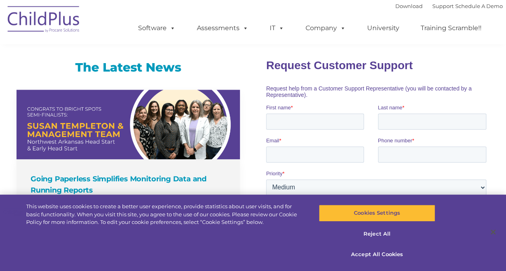  I want to click on span: Phone number, so click(129, 89).